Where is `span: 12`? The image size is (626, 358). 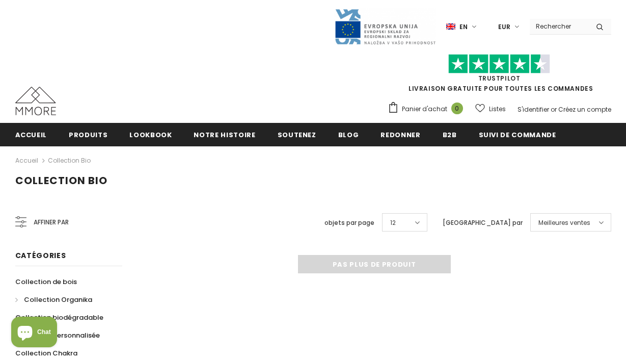
span: 12 is located at coordinates (393, 223).